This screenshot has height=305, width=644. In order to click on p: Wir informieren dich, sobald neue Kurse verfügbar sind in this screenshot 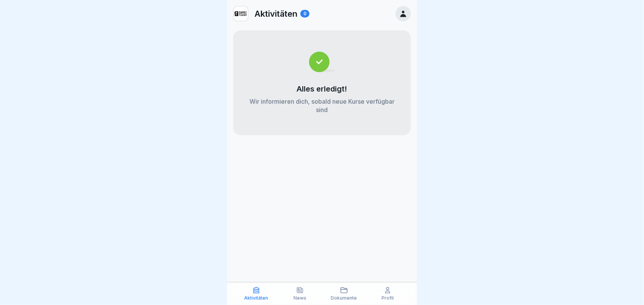, I will do `click(322, 106)`.